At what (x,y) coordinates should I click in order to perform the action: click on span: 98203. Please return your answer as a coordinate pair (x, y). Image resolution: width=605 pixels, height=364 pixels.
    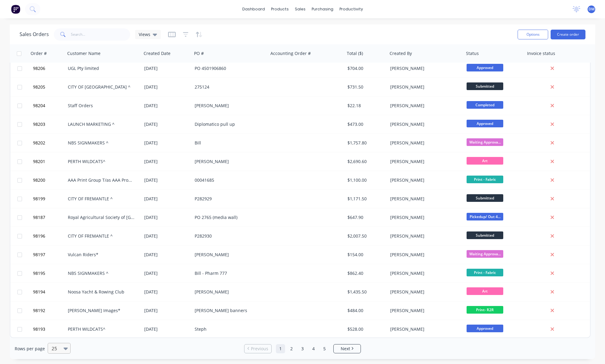
    Looking at the image, I should click on (39, 124).